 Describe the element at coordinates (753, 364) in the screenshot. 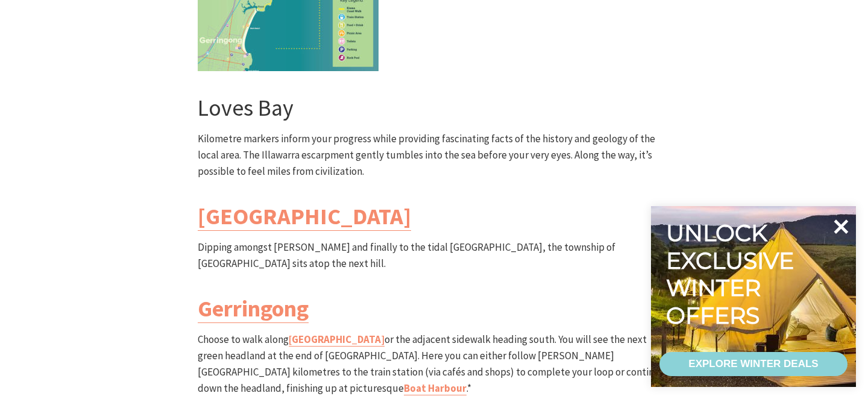

I see `div: EXPLORE WINTER DEALS` at that location.